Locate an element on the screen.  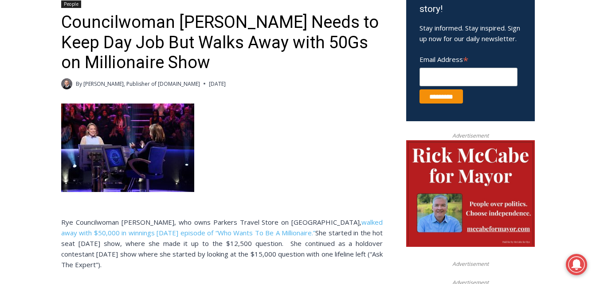
span: By is located at coordinates (79, 84).